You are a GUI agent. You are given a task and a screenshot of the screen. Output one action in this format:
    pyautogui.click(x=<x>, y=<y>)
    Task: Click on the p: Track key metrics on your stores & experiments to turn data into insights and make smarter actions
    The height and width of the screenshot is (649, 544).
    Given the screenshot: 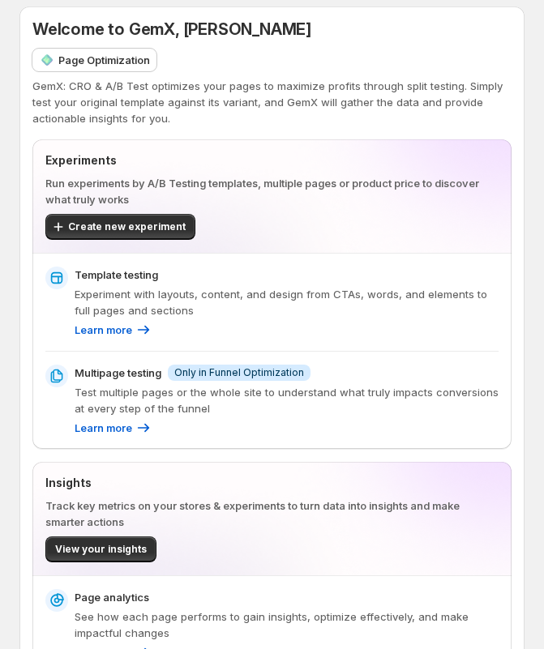 What is the action you would take?
    pyautogui.click(x=272, y=514)
    